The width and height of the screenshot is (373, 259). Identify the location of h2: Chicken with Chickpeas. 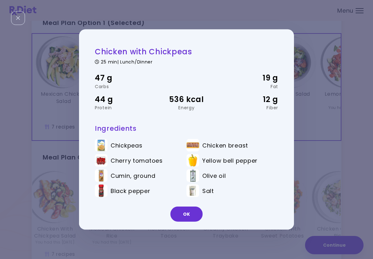
(186, 51).